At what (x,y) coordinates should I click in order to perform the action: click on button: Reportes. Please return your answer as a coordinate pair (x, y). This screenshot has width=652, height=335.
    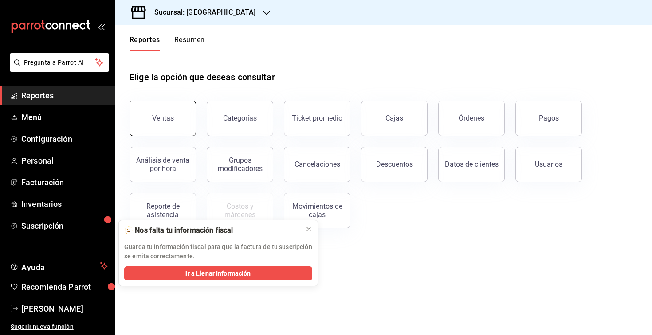
    Looking at the image, I should click on (144, 43).